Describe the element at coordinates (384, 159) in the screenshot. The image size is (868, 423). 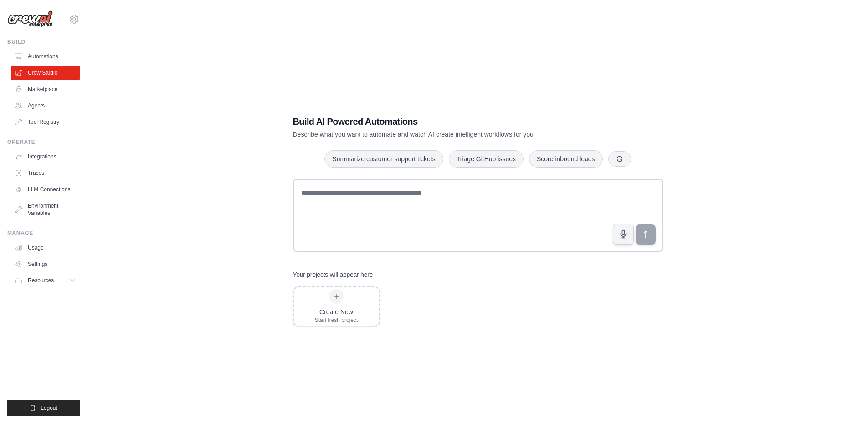
I see `button: Summarize customer support tickets` at that location.